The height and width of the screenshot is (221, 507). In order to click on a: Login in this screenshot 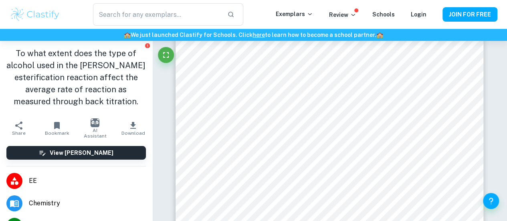, I will do `click(418, 14)`.